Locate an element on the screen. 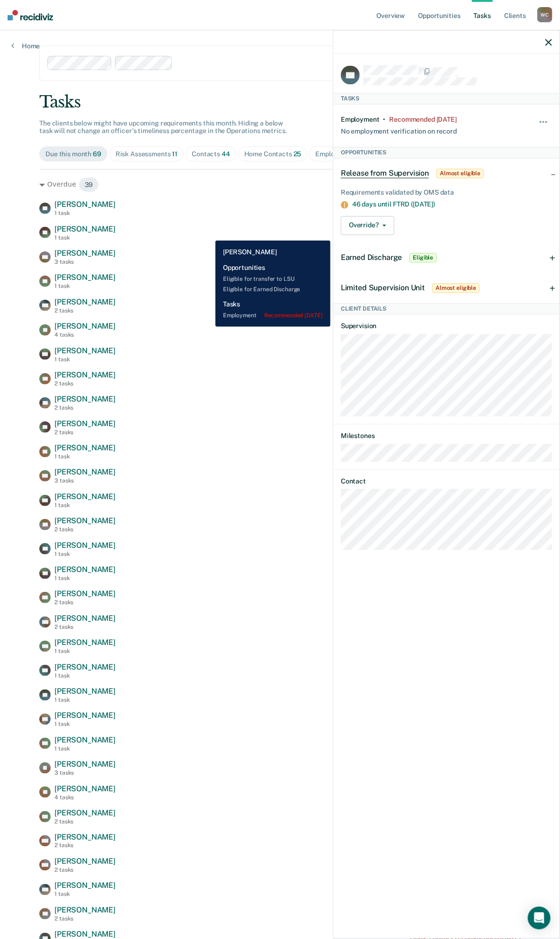 Image resolution: width=560 pixels, height=939 pixels. div: No employment verification on record is located at coordinates (399, 129).